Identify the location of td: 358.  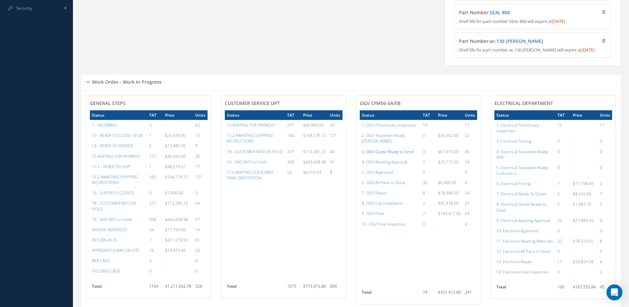
(293, 162).